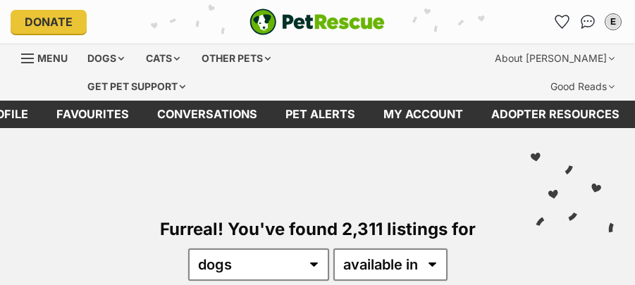 Image resolution: width=635 pixels, height=285 pixels. Describe the element at coordinates (317, 22) in the screenshot. I see `img: logo-e224e6f780fb5917bec1dbf3a21bbac754714ae5b6737aabdf751b685950b380.svg` at that location.